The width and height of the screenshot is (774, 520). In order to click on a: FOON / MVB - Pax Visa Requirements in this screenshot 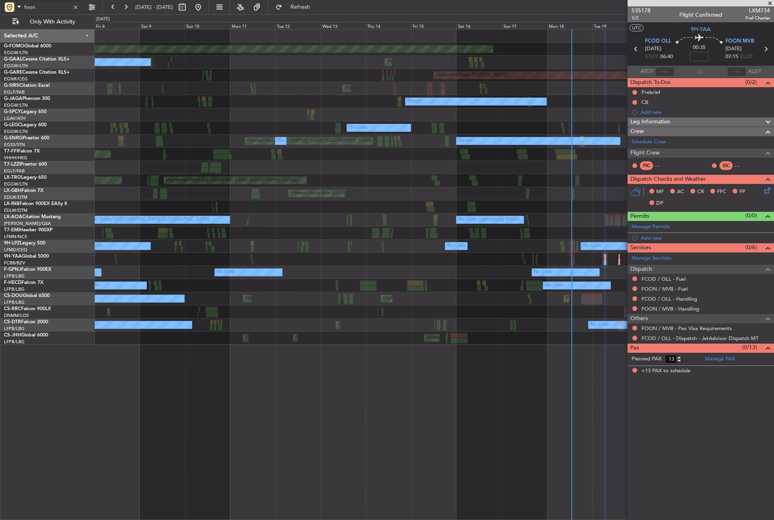, I will do `click(686, 328)`.